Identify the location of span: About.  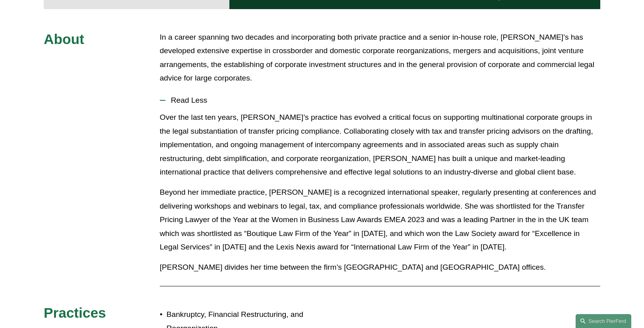
(64, 39).